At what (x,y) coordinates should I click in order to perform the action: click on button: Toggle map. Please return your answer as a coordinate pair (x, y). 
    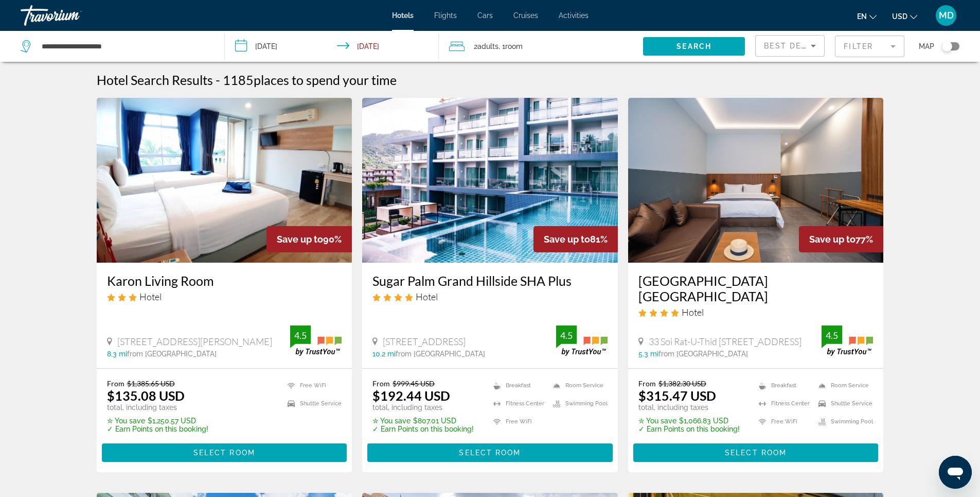
    Looking at the image, I should click on (947, 47).